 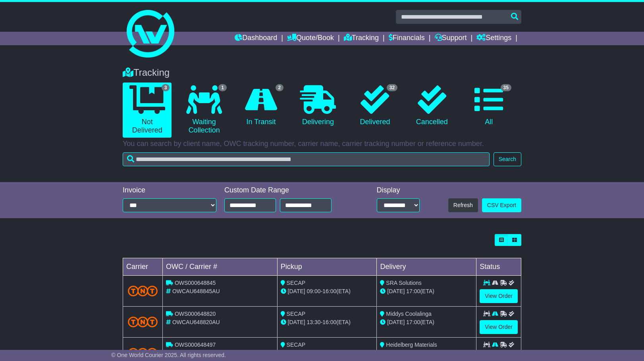 What do you see at coordinates (463, 205) in the screenshot?
I see `button: Refresh` at bounding box center [463, 205].